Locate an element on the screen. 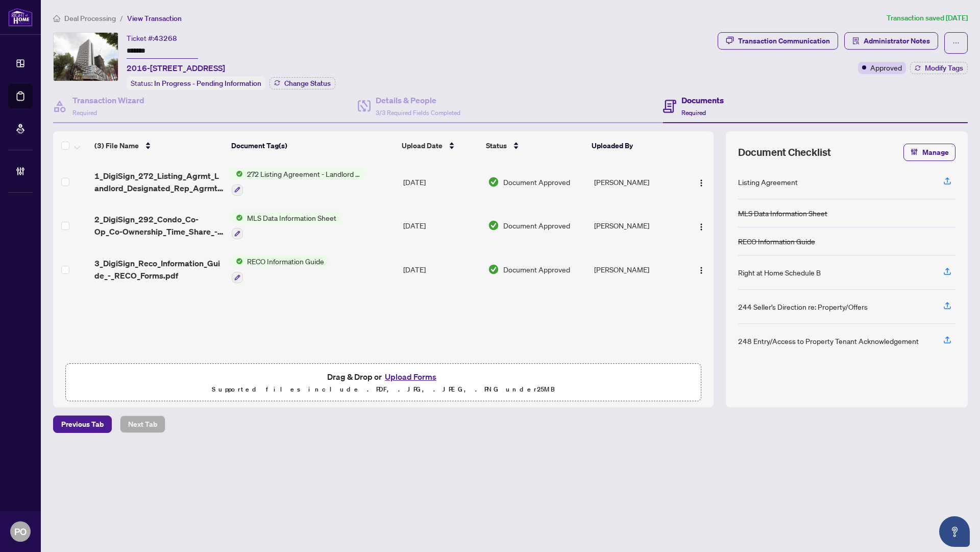  span: In Progress - Pending Information is located at coordinates (208, 83).